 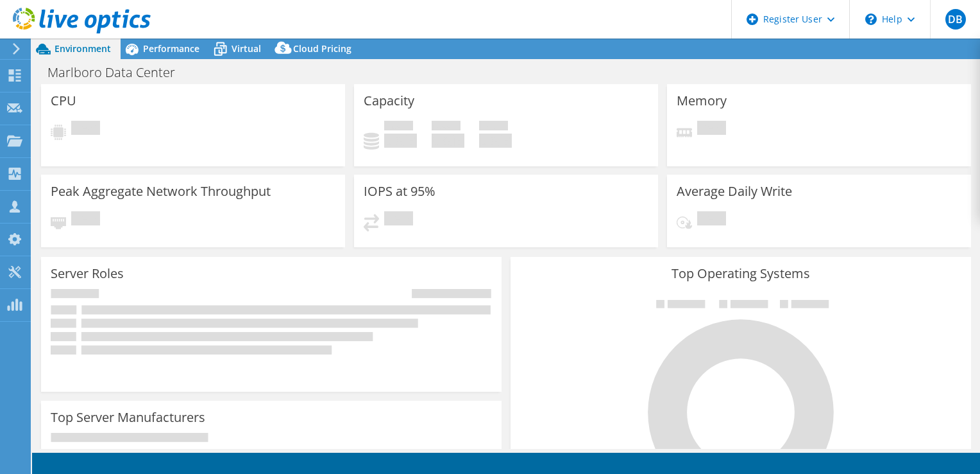 What do you see at coordinates (398, 127) in the screenshot?
I see `span: Used` at bounding box center [398, 127].